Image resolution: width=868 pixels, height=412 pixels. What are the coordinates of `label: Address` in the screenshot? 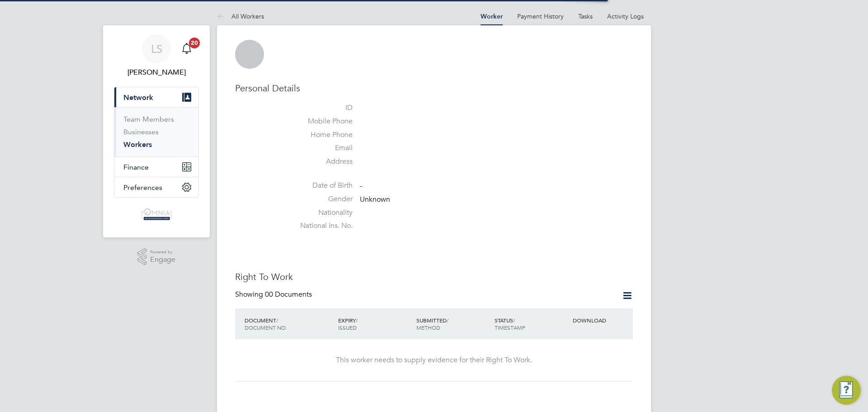 It's located at (321, 162).